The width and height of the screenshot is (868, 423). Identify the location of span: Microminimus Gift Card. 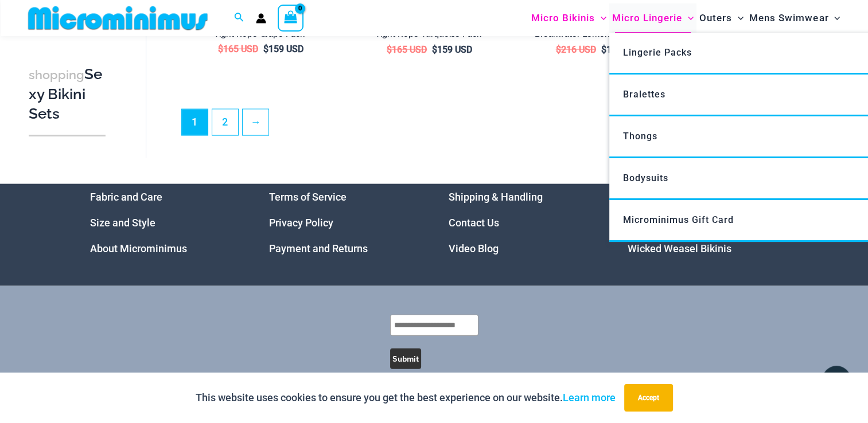
(678, 220).